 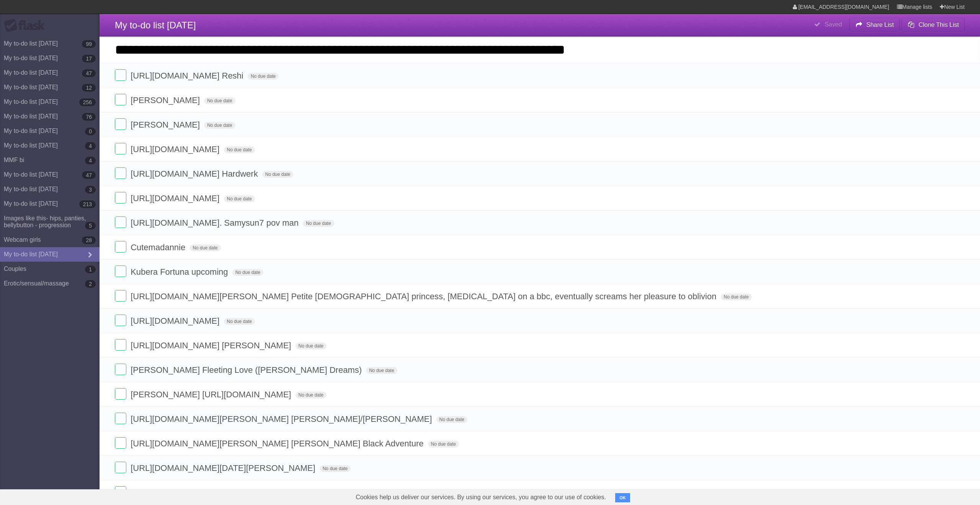 I want to click on button: Clone This List, so click(x=933, y=25).